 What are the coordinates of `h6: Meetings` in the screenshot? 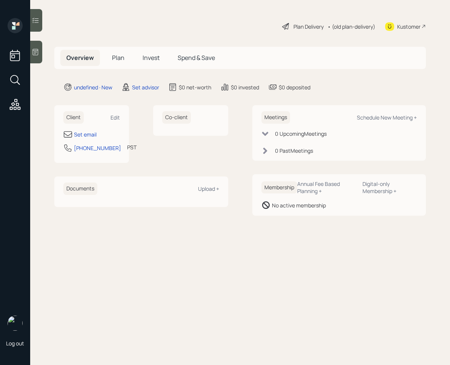 It's located at (276, 117).